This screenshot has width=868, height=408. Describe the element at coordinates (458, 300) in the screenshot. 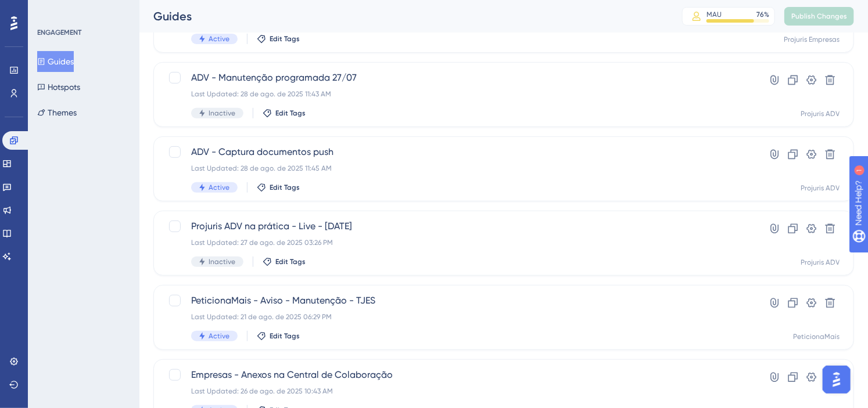

I see `span: PeticionaMais - Aviso - Manutenção - TJES` at that location.